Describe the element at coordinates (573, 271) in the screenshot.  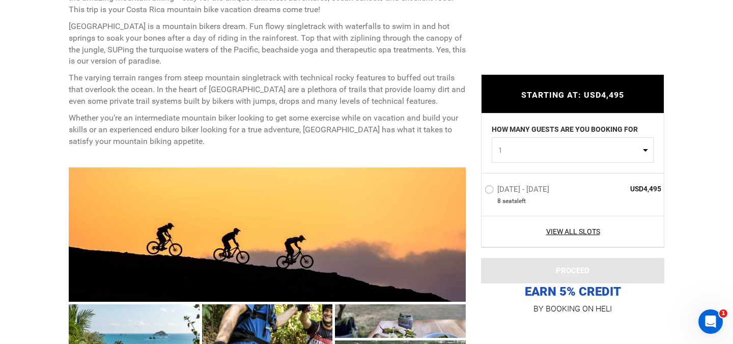
I see `button: PROCEED` at that location.